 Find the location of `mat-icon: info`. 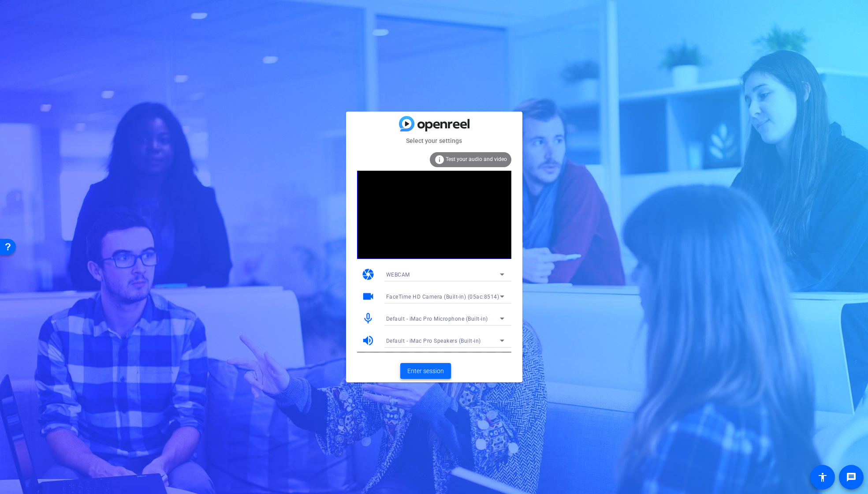

mat-icon: info is located at coordinates (439, 160).